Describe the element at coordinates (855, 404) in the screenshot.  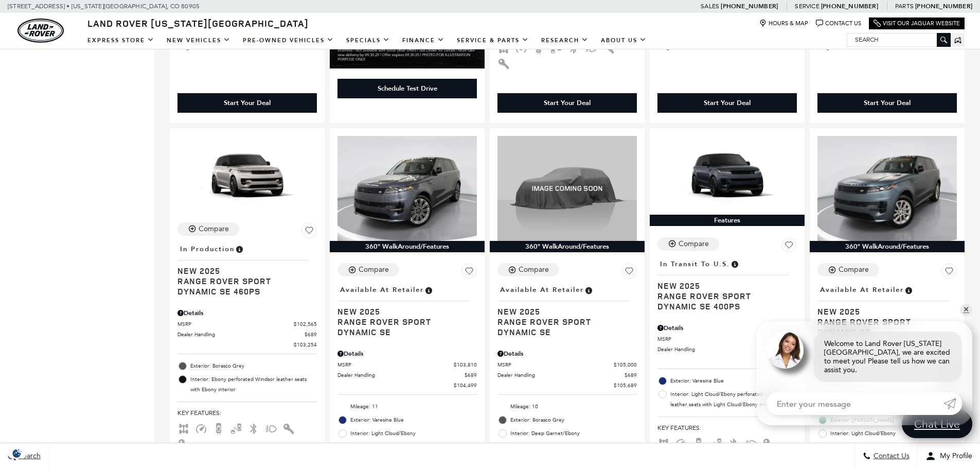
I see `input: Enter your message` at that location.